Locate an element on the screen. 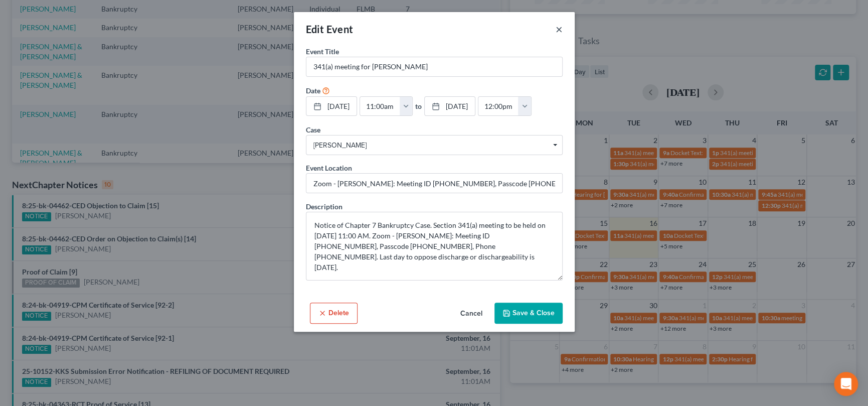  label: Event Location is located at coordinates (329, 168).